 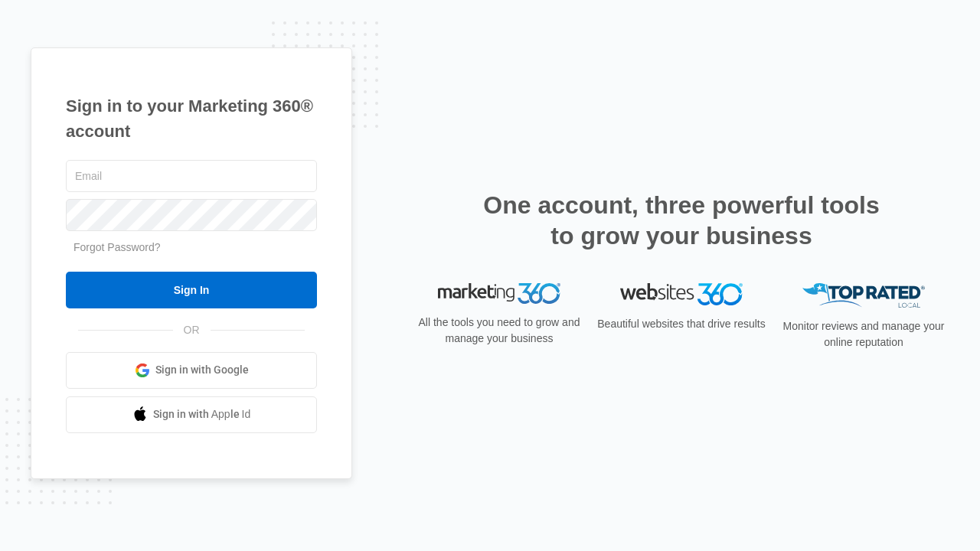 What do you see at coordinates (499, 331) in the screenshot?
I see `p: All the tools you need to grow and manage your business` at bounding box center [499, 331].